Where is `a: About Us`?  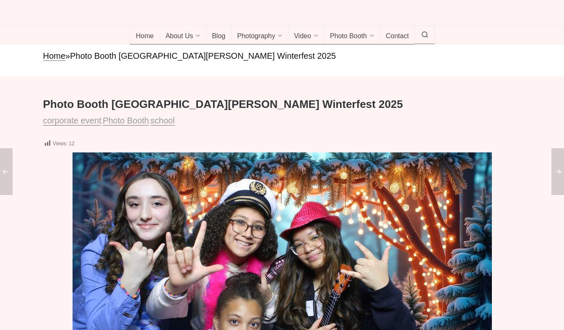 a: About Us is located at coordinates (183, 35).